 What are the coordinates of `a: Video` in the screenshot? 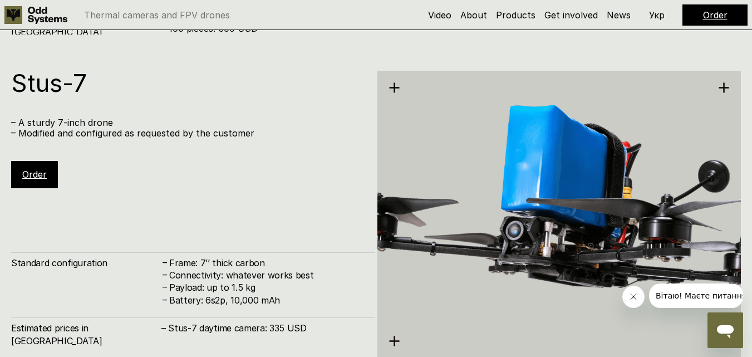 It's located at (440, 15).